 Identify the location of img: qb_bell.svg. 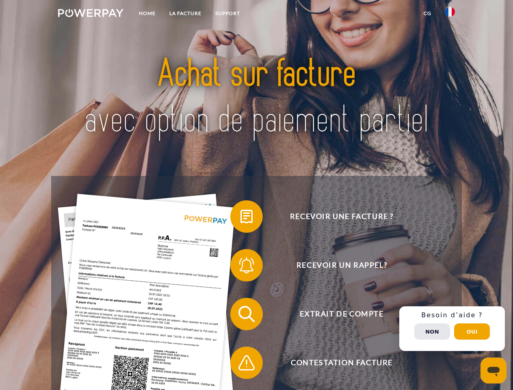
(247, 265).